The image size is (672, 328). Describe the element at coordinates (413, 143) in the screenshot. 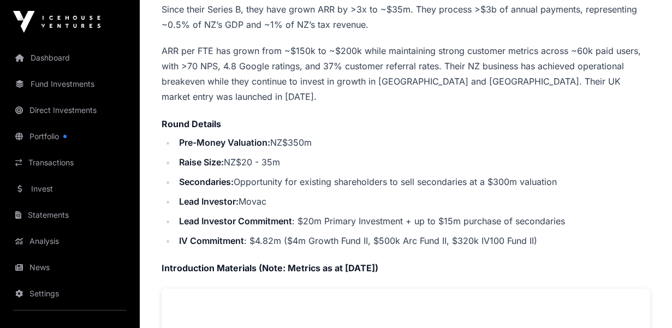

I see `li: NZ$350m` at that location.